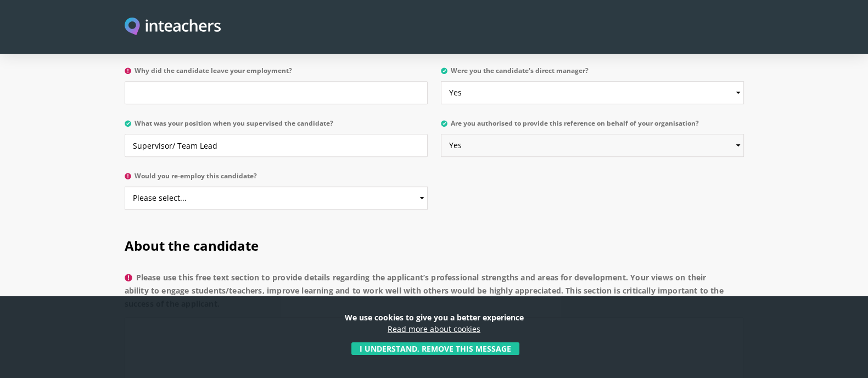 This screenshot has width=868, height=378. I want to click on img: Inteachers, so click(173, 27).